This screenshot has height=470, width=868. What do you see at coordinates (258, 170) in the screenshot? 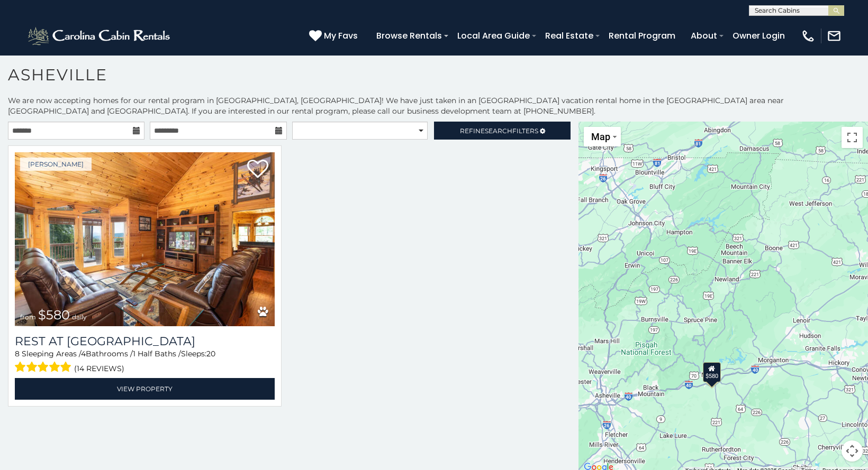
I see `a: Add to favorites` at bounding box center [258, 170].